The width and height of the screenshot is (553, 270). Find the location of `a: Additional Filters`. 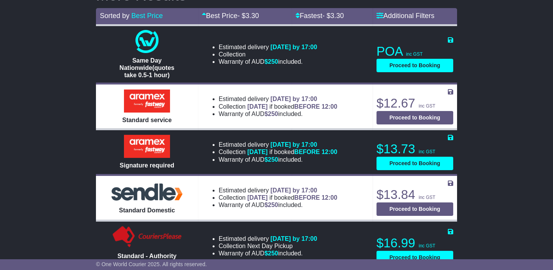

a: Additional Filters is located at coordinates (405, 16).